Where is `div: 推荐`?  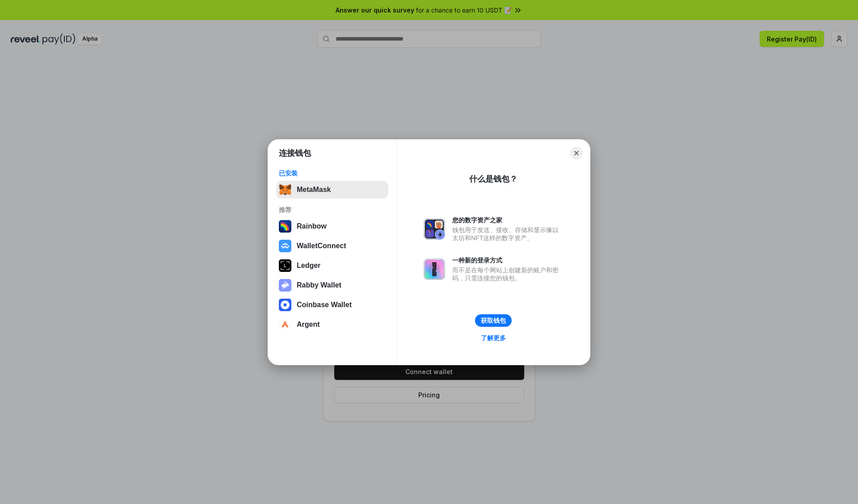 div: 推荐 is located at coordinates (332, 209).